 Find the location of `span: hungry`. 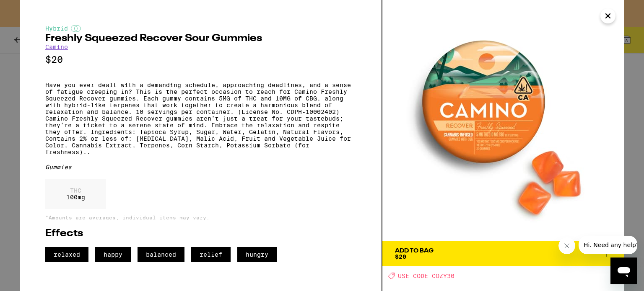

span: hungry is located at coordinates (257, 254).